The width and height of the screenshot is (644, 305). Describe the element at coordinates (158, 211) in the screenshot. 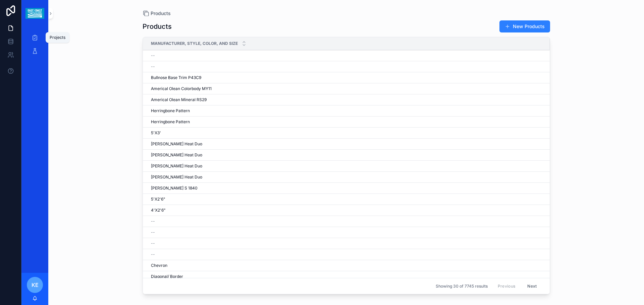

I see `span: 4'X2'6"` at that location.